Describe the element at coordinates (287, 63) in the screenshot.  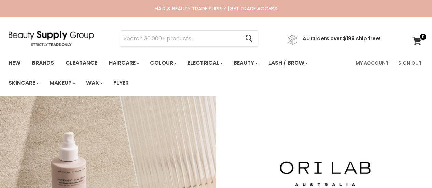
I see `a: Lash / Brow` at that location.